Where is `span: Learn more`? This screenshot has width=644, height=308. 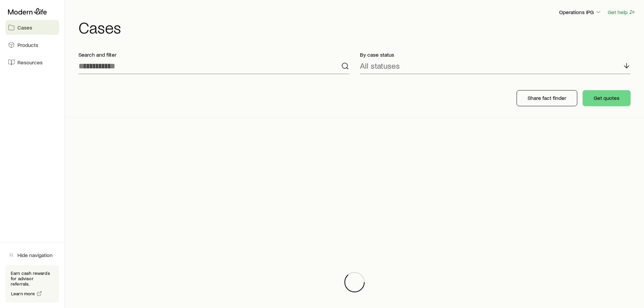 span: Learn more is located at coordinates (23, 294).